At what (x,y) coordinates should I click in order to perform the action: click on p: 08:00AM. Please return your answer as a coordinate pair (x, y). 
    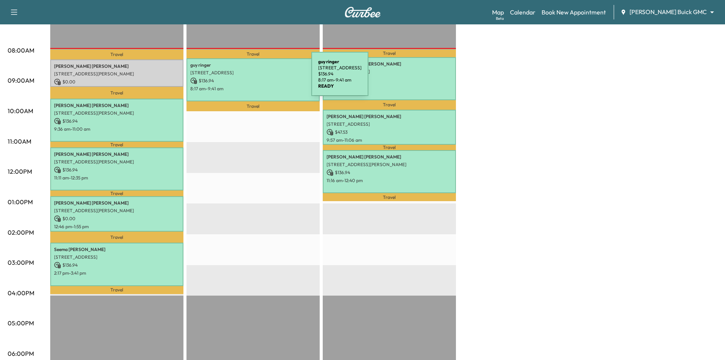
    Looking at the image, I should click on (21, 50).